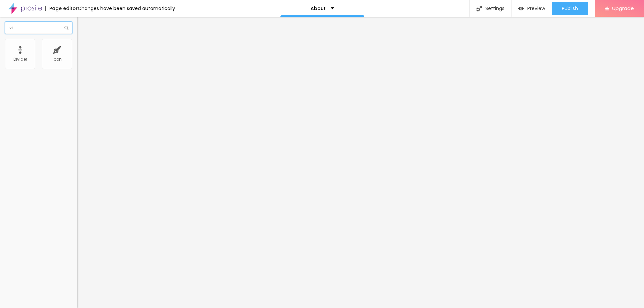 This screenshot has height=308, width=644. What do you see at coordinates (570, 8) in the screenshot?
I see `span: Publish` at bounding box center [570, 8].